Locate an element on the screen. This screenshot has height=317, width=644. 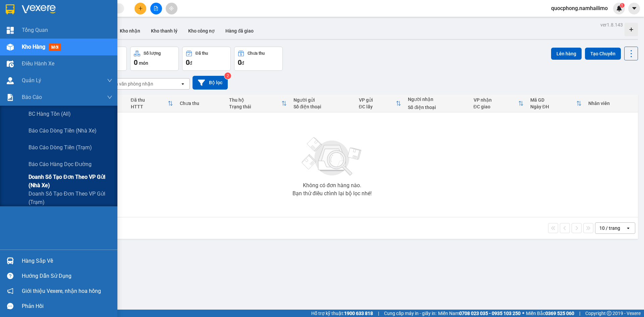
span: file-add is located at coordinates (156, 8).